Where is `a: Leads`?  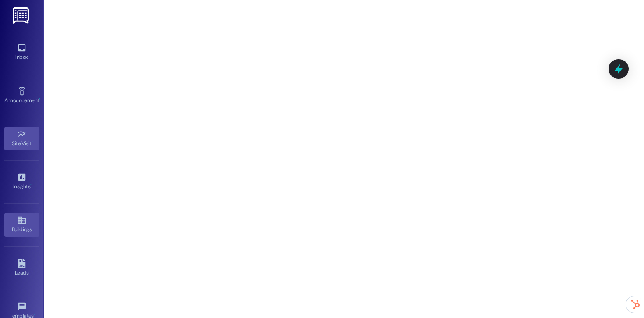
a: Leads is located at coordinates (22, 268).